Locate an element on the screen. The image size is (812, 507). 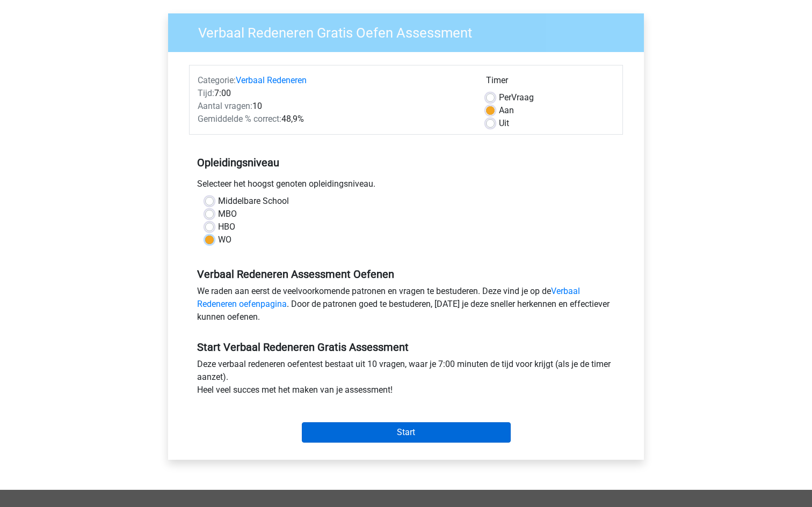
span: Tijd: is located at coordinates (206, 93).